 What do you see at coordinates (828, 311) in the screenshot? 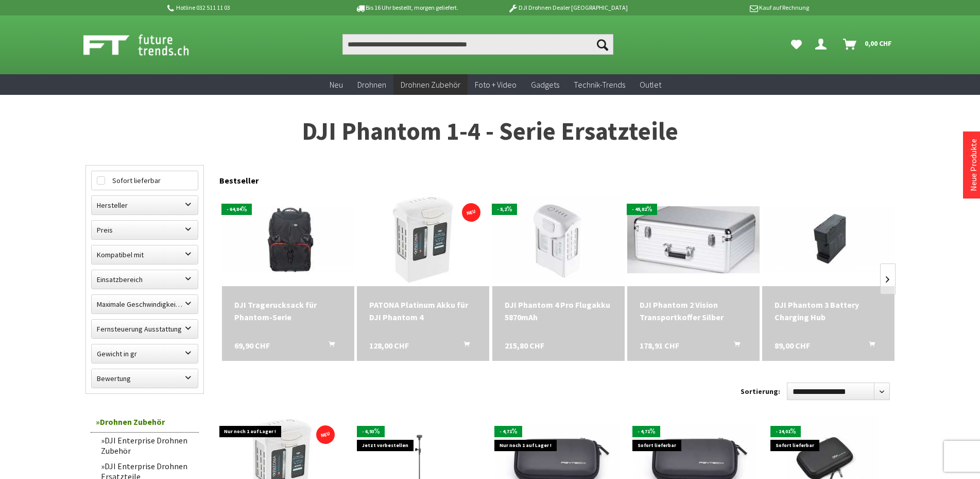
I see `div: DJI Phantom 3 Battery Charging Hub` at bounding box center [828, 311].